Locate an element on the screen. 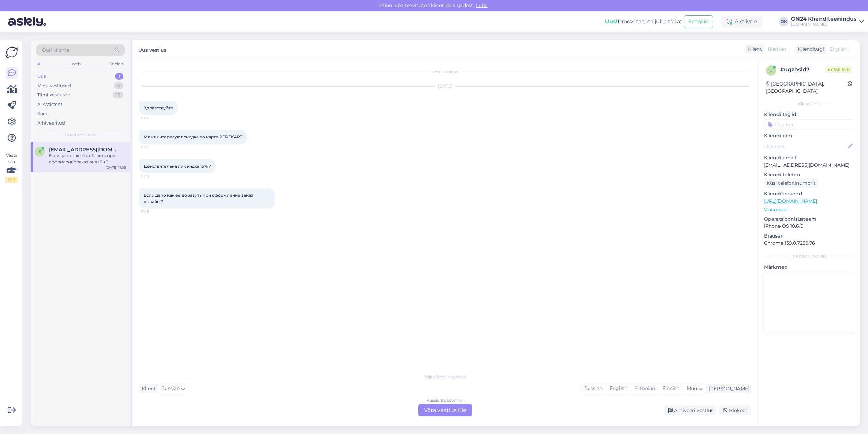 This screenshot has height=434, width=868. div: Vestlus algas is located at coordinates (445, 72).